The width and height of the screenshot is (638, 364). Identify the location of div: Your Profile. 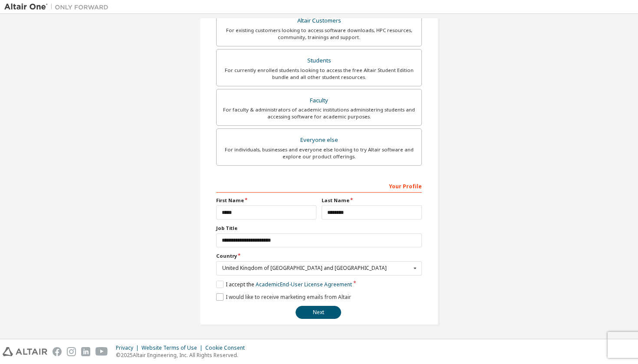
(319, 186).